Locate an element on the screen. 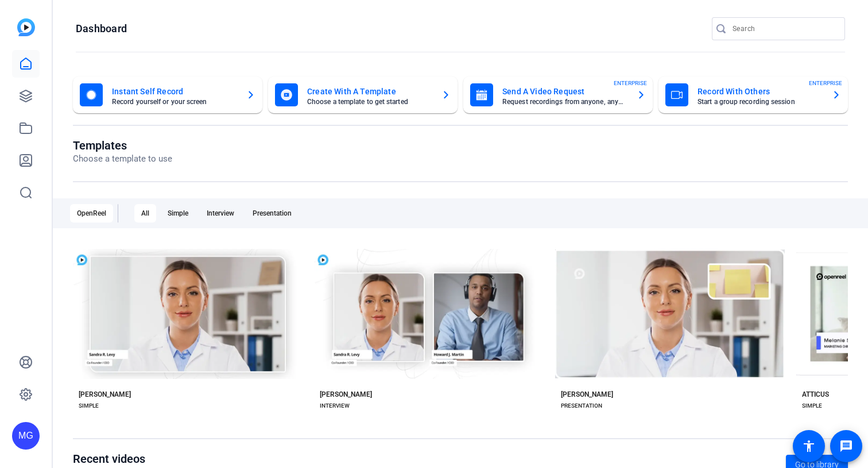  mat-card-title: Record With Others is located at coordinates (760, 92).